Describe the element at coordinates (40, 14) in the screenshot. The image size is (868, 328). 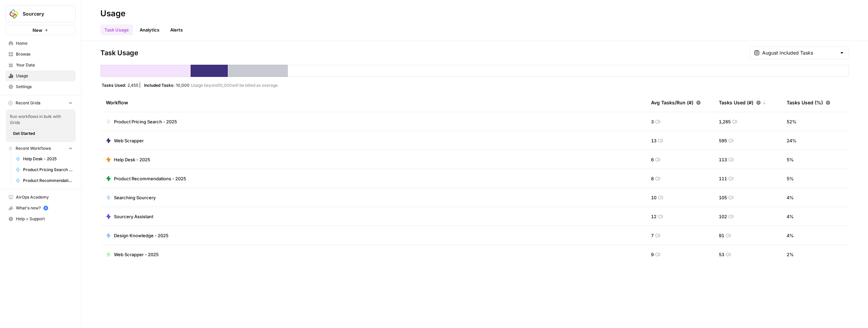
I see `button: Workspace: Sourcery` at that location.